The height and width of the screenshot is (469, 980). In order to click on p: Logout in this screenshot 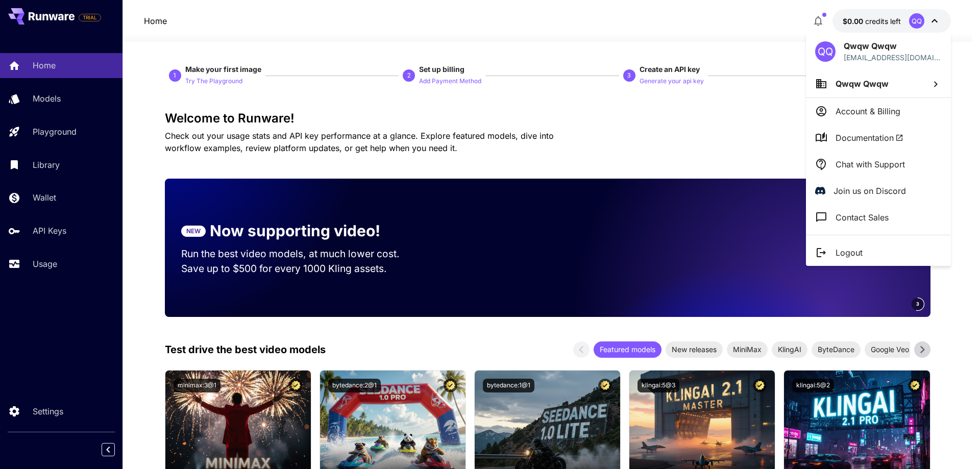, I will do `click(849, 252)`.